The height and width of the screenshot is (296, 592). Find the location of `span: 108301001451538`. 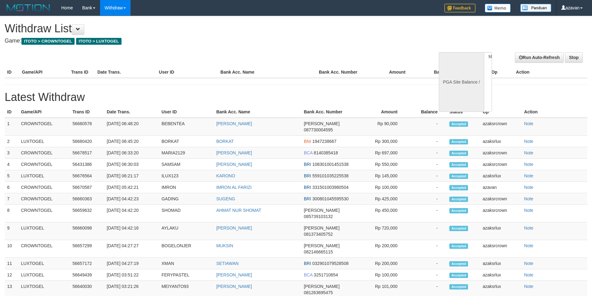

span: 108301001451538 is located at coordinates (330, 164).